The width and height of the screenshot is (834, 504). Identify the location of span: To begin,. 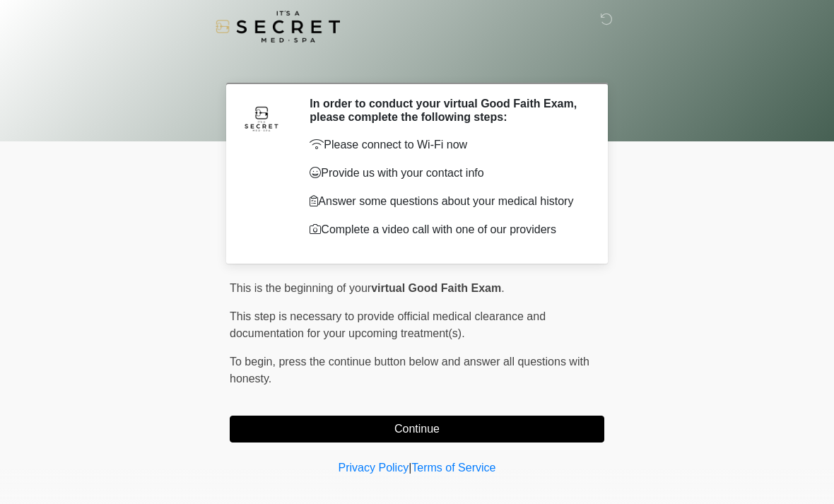
(254, 361).